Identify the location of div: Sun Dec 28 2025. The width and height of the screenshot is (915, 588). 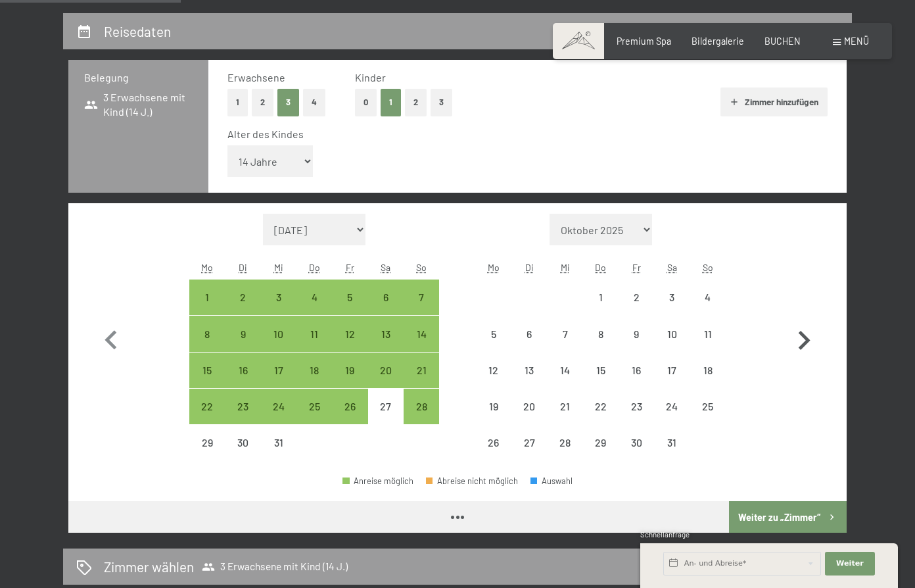
(422, 407).